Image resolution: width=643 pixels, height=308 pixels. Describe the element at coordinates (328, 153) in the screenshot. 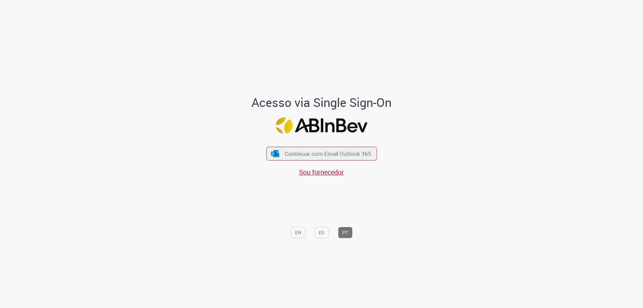

I see `span: Continuar com Email Outlook 365` at that location.